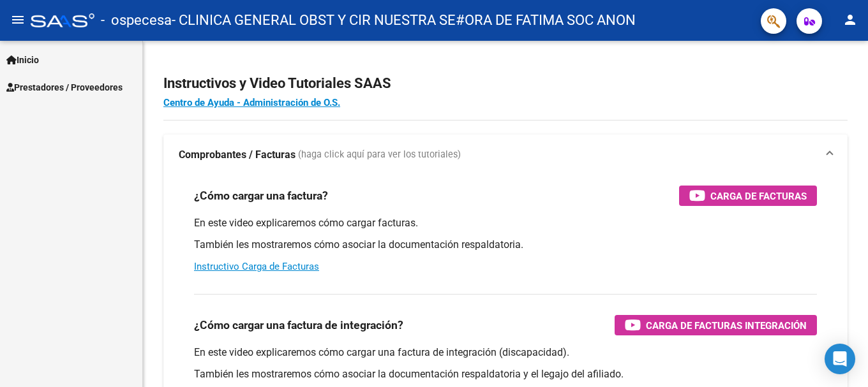 The height and width of the screenshot is (387, 868). Describe the element at coordinates (506, 353) in the screenshot. I see `p: En este video explicaremos cómo cargar una factura de integración (discapacidad).` at that location.